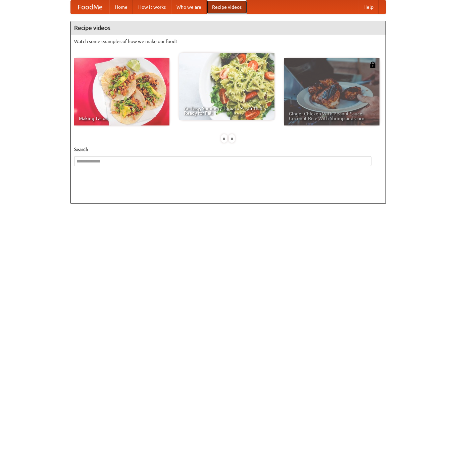  What do you see at coordinates (122, 118) in the screenshot?
I see `span: Making Tacos` at bounding box center [122, 118].